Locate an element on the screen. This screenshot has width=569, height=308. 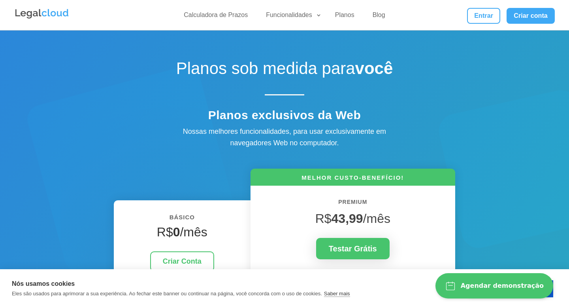
strong: Nós usamos cookies is located at coordinates (43, 283).